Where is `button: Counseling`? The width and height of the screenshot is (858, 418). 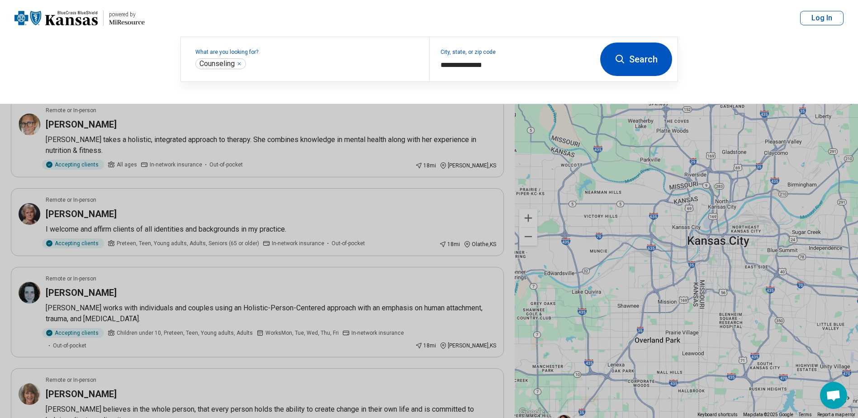 button: Counseling is located at coordinates (239, 64).